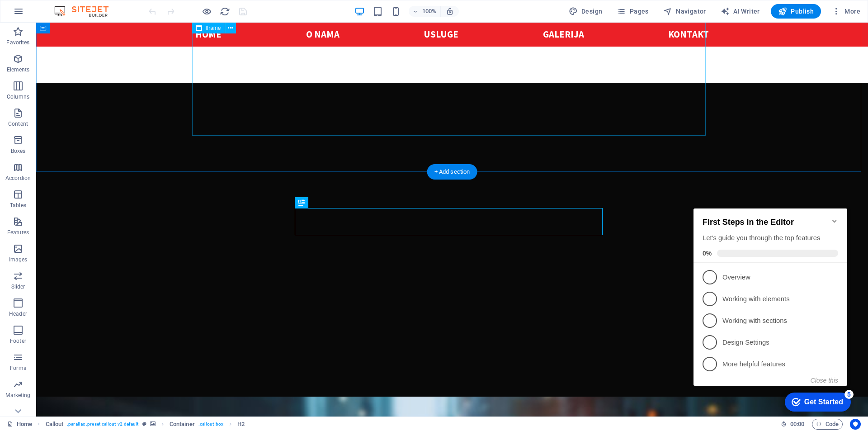 This screenshot has width=868, height=431. Describe the element at coordinates (18, 69) in the screenshot. I see `p: Elements` at that location.